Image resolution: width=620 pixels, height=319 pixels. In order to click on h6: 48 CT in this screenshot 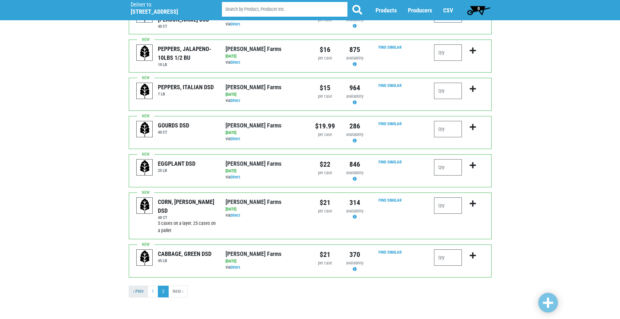, I will do `click(187, 217)`.